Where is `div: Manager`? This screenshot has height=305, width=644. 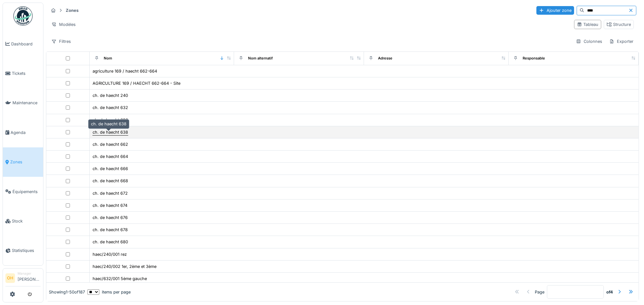 div: Manager is located at coordinates (29, 273).